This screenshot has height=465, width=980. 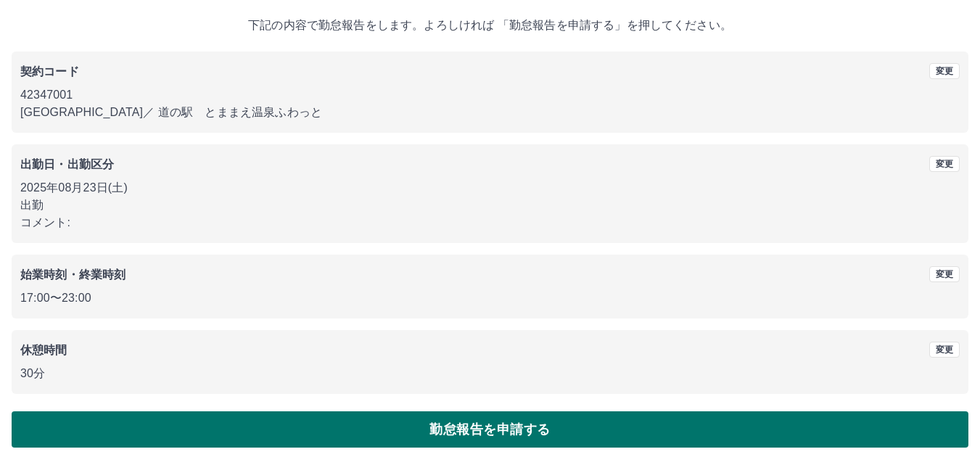 I want to click on p: 42347001, so click(x=490, y=95).